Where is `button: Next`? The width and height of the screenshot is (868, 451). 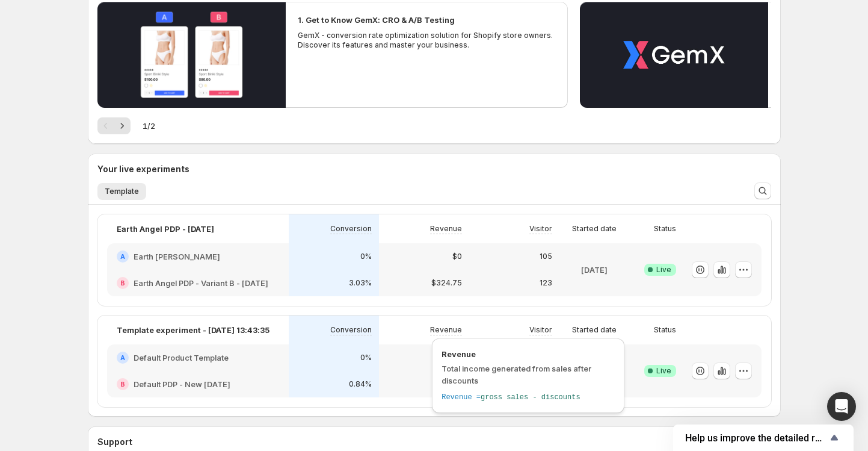 button: Next is located at coordinates (122, 126).